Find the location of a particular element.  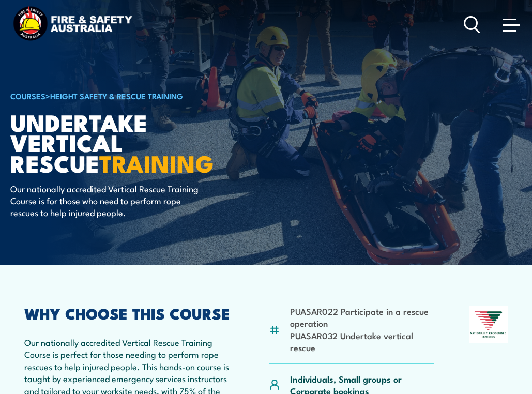

p: Our nationally accredited Vertical Rescue Training Course is for those who need to perform rope r... is located at coordinates (104, 201).